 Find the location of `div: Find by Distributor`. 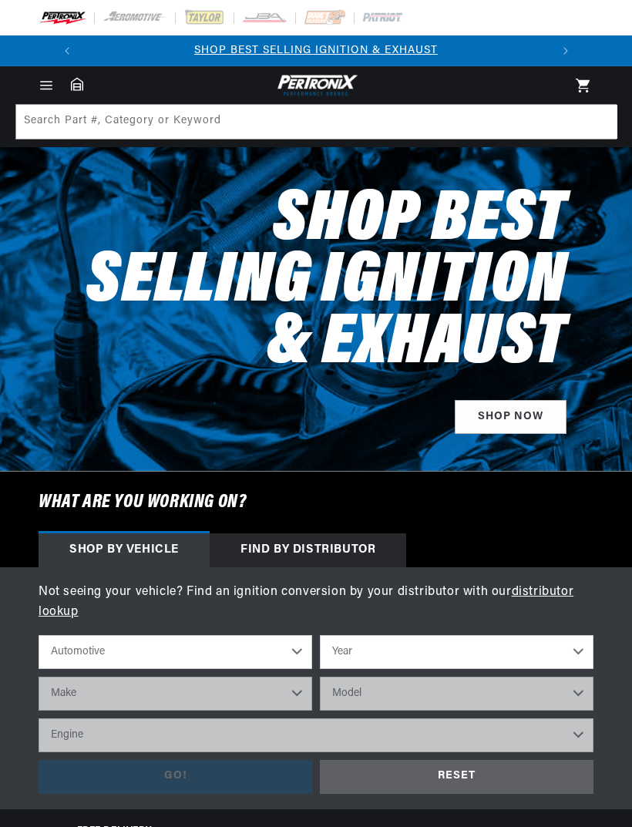

div: Find by Distributor is located at coordinates (308, 551).